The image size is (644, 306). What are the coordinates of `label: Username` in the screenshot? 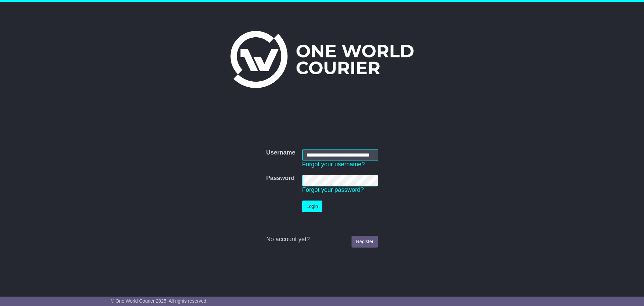 It's located at (281, 153).